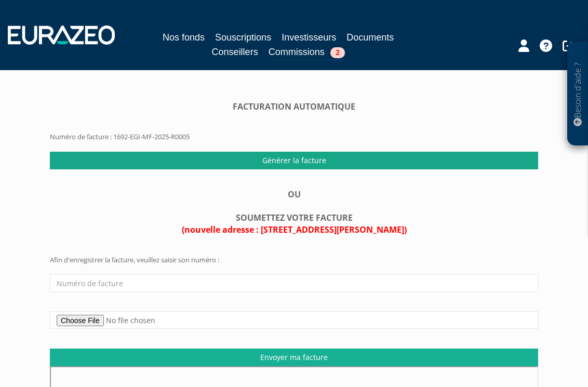 Image resolution: width=588 pixels, height=387 pixels. I want to click on img: 1732889491-logotype_eurazeo_blanc_rvb.png, so click(61, 35).